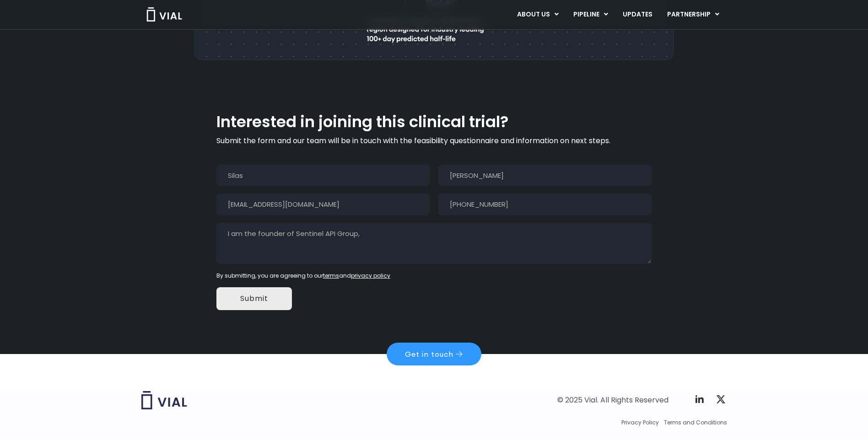 Image resolution: width=868 pixels, height=440 pixels. What do you see at coordinates (434, 354) in the screenshot?
I see `a: Get in touch` at bounding box center [434, 354].